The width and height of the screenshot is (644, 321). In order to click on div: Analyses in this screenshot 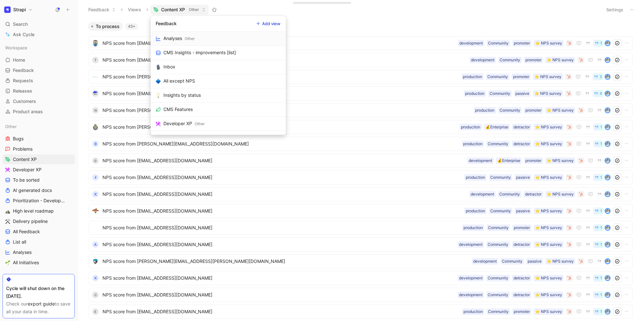, I will do `click(173, 38)`.